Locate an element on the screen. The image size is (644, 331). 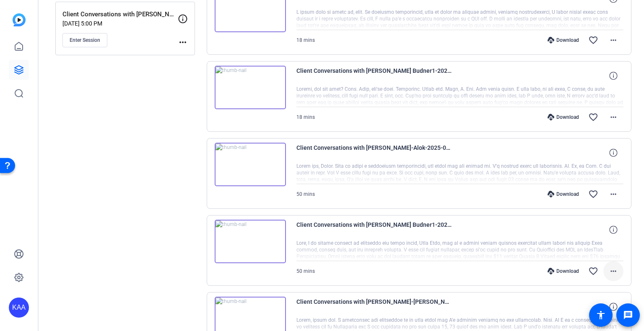
span: Enter Session is located at coordinates (85, 40).